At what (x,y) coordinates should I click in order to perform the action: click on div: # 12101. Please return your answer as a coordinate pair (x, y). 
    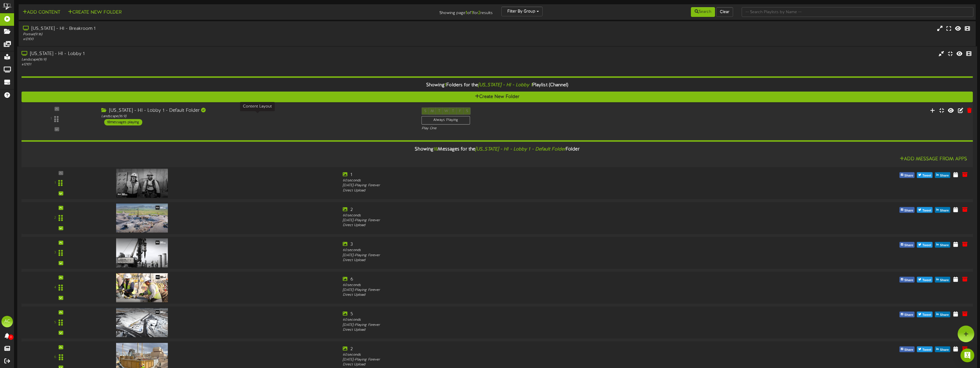
    Looking at the image, I should click on (217, 64).